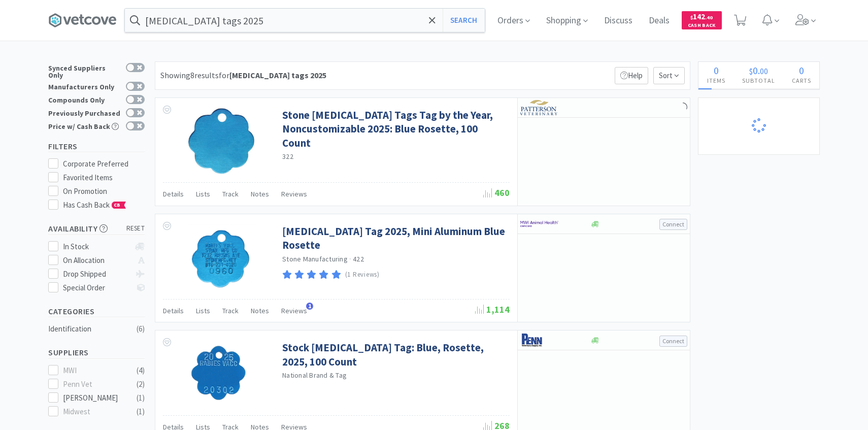 The width and height of the screenshot is (868, 430). What do you see at coordinates (243, 76) in the screenshot?
I see `div: Showing 8 results` at bounding box center [243, 76].